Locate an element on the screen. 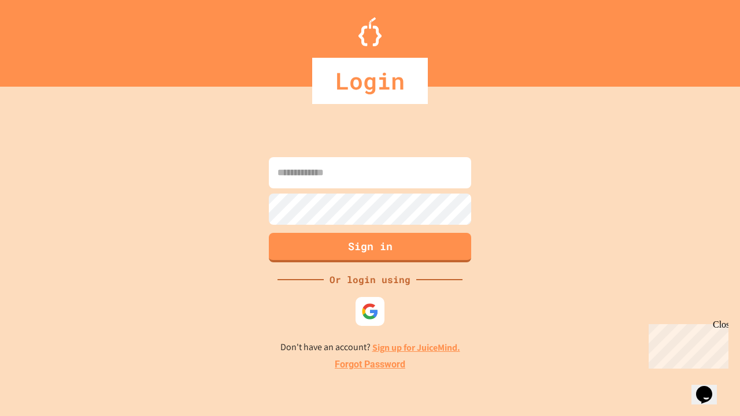 The height and width of the screenshot is (416, 740). div: Login is located at coordinates (370, 81).